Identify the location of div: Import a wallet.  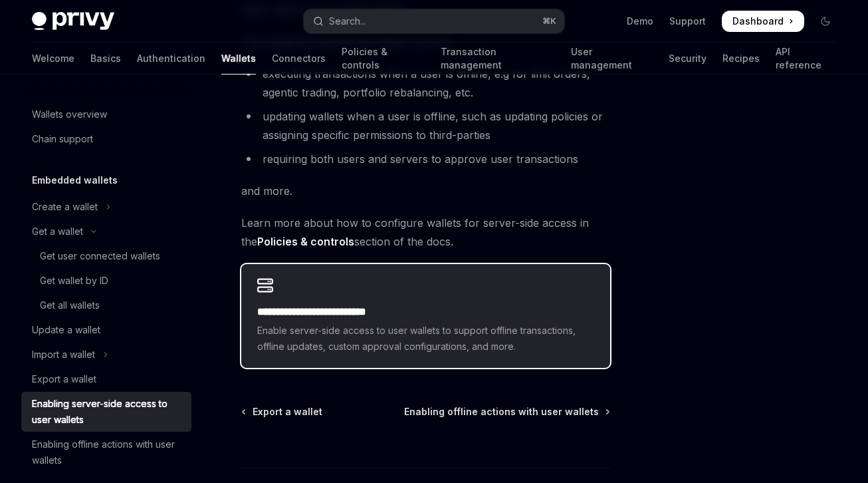
(63, 355).